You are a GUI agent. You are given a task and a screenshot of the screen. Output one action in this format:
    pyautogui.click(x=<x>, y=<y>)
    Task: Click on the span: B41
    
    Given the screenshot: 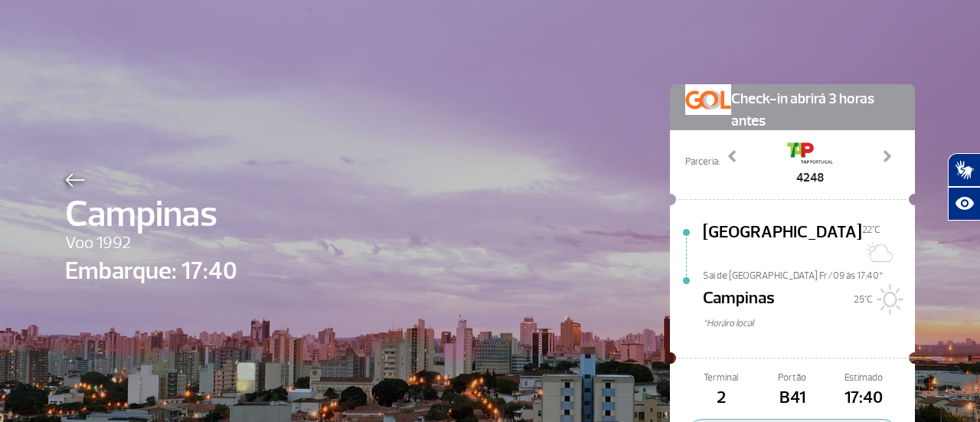 What is the action you would take?
    pyautogui.click(x=792, y=398)
    